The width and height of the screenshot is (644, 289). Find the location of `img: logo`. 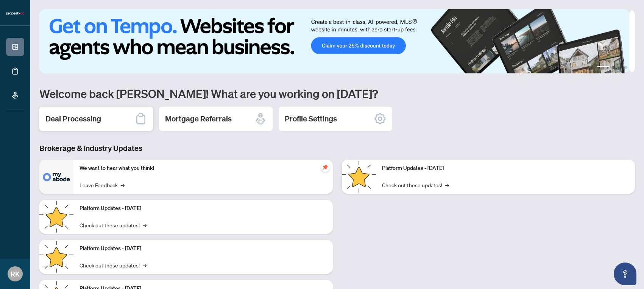

img: logo is located at coordinates (15, 14).